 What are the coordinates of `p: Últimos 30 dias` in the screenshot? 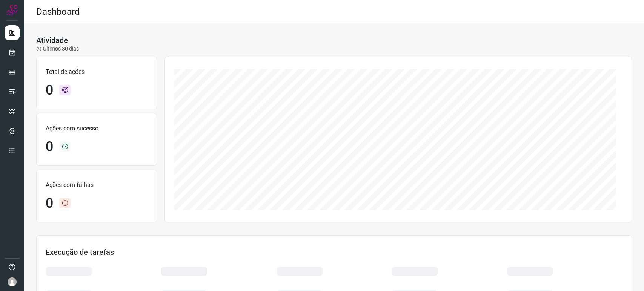 It's located at (57, 49).